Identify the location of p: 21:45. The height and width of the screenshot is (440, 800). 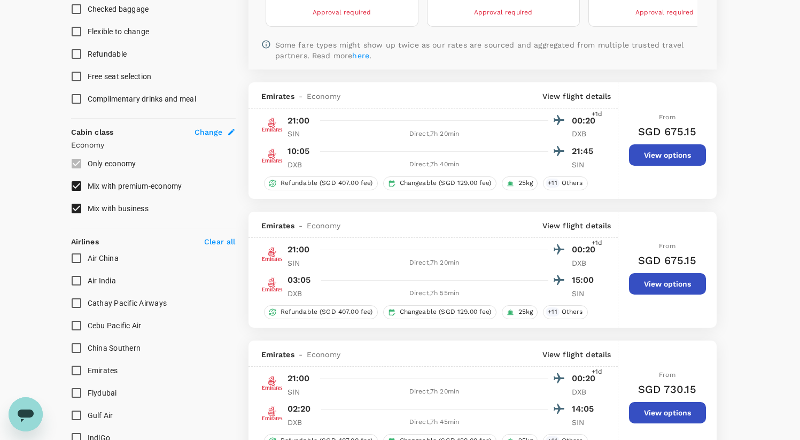
(585, 151).